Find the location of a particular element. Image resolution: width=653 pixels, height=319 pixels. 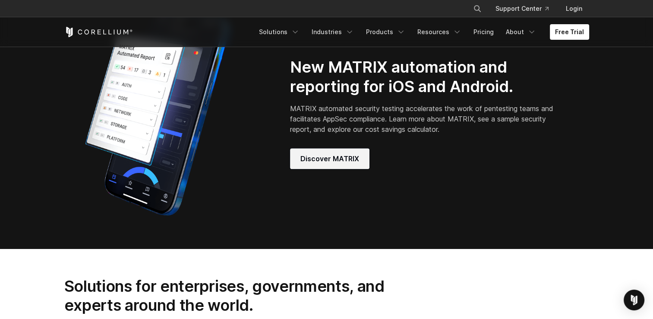

img: Corellium_MATRIX_Hero_1_1x is located at coordinates (157, 113).